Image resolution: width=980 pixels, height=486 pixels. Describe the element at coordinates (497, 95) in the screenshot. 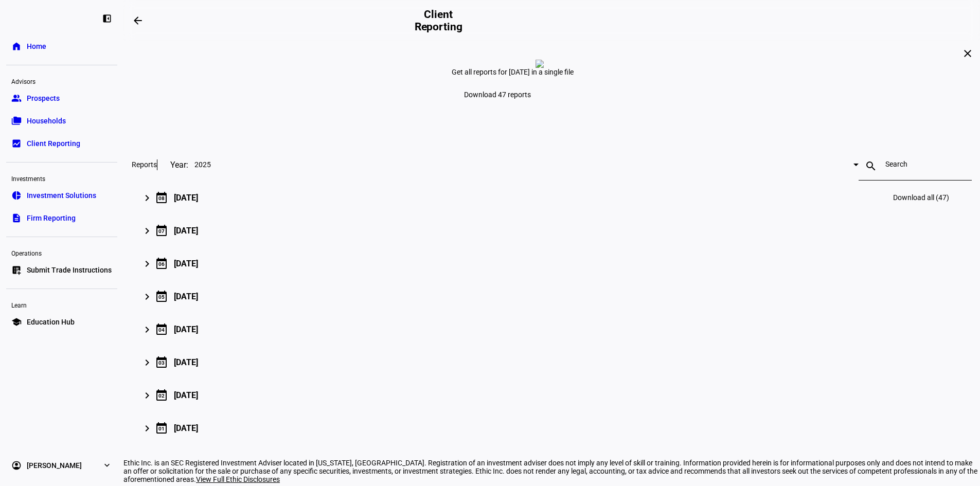

I see `span: Download 47 reports` at that location.